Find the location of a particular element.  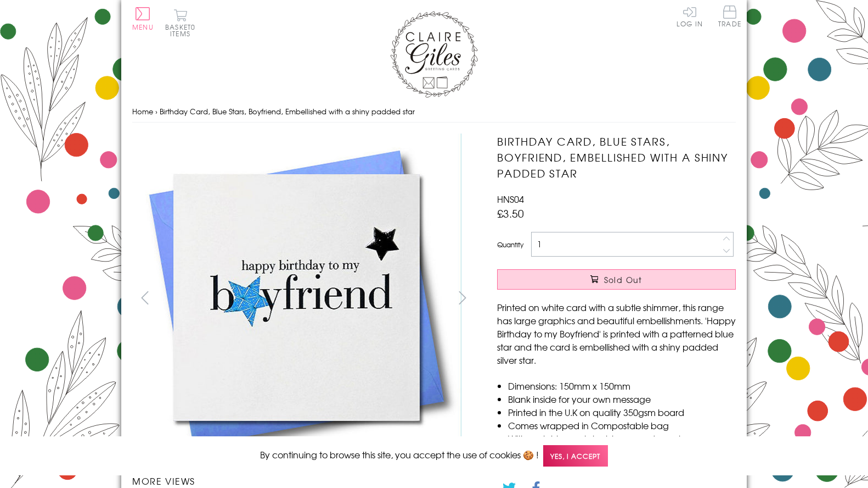

a: Home is located at coordinates (143, 111).